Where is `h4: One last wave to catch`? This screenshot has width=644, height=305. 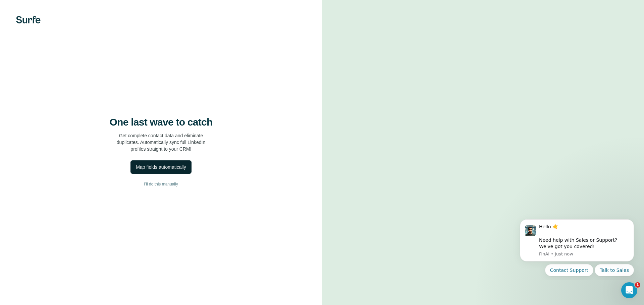
h4: One last wave to catch is located at coordinates (161, 122).